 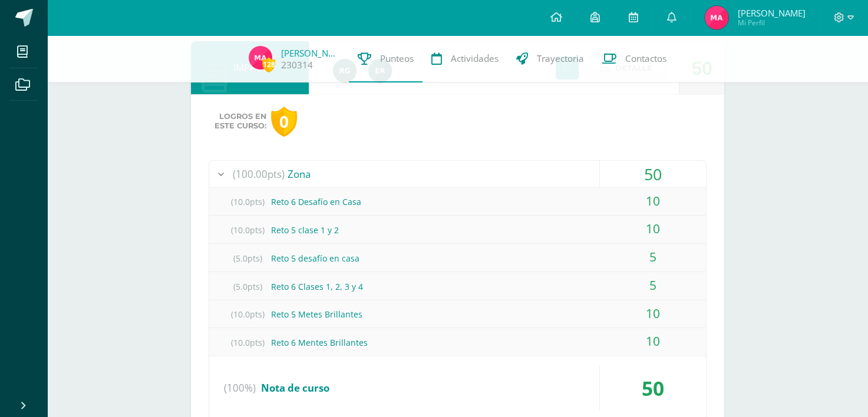 What do you see at coordinates (284, 121) in the screenshot?
I see `div: 0` at bounding box center [284, 121].